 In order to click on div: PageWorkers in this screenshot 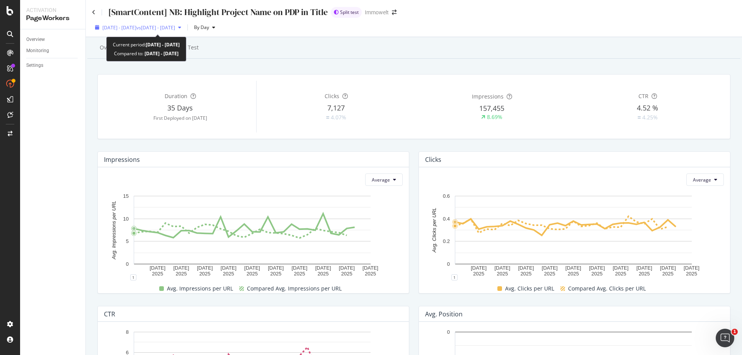, I will do `click(53, 18)`.